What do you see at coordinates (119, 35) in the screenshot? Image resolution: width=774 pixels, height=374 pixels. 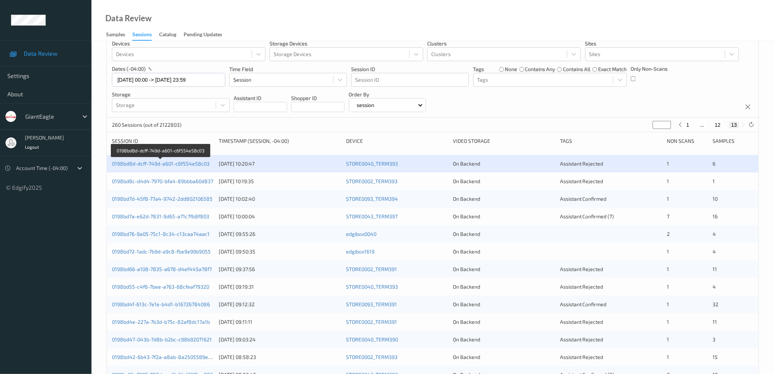 I see `a: Samples` at bounding box center [119, 35].